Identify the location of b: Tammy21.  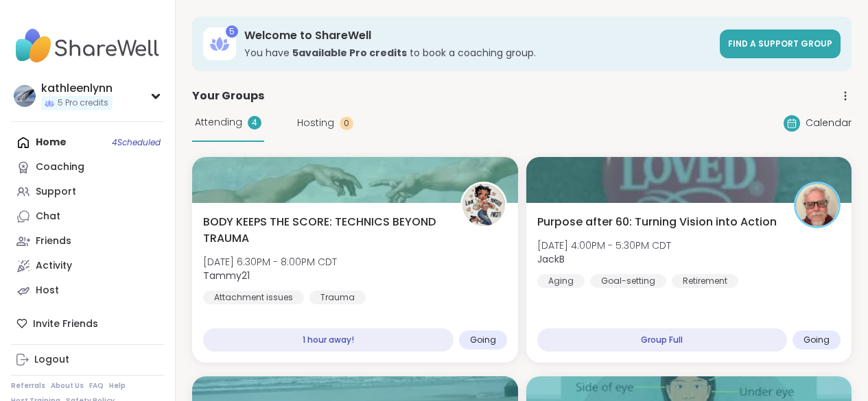
(226, 276).